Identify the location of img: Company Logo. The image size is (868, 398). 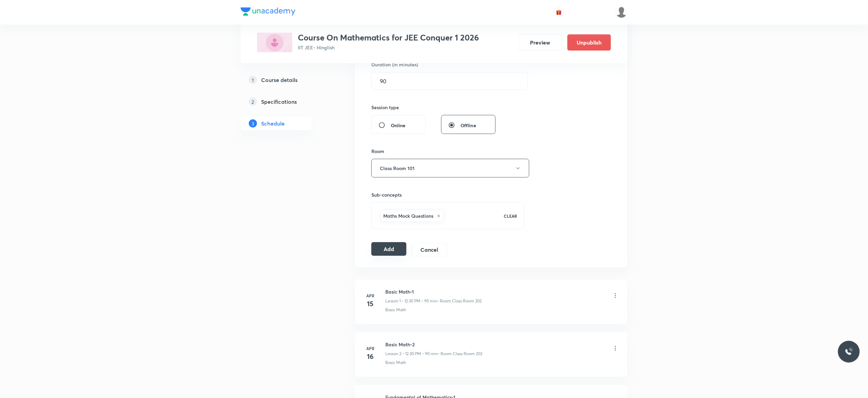
(268, 12).